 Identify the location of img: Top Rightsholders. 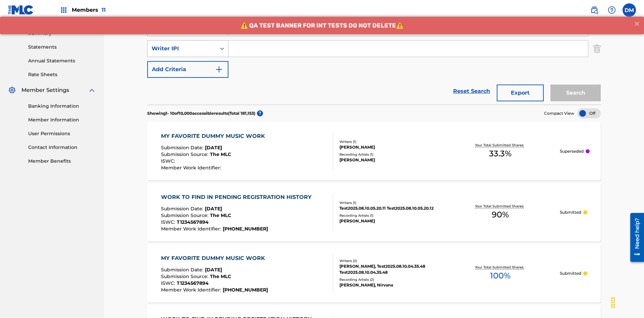
(64, 10).